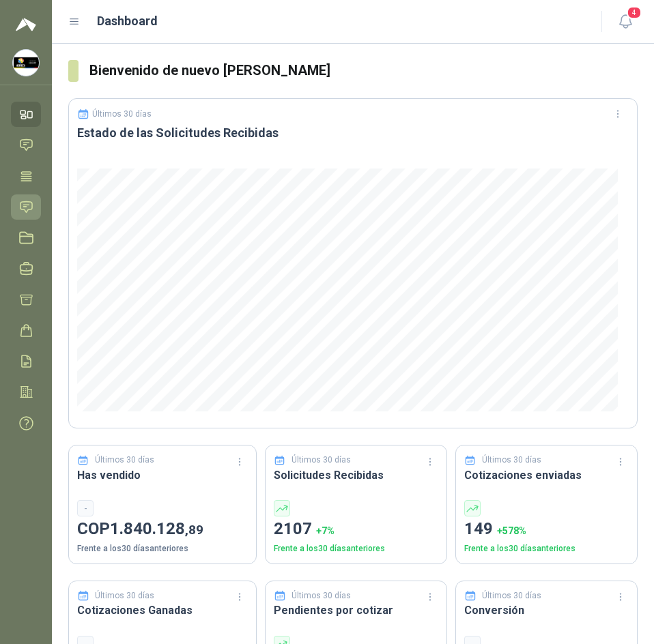 The height and width of the screenshot is (644, 654). I want to click on h3: Has vendido, so click(162, 475).